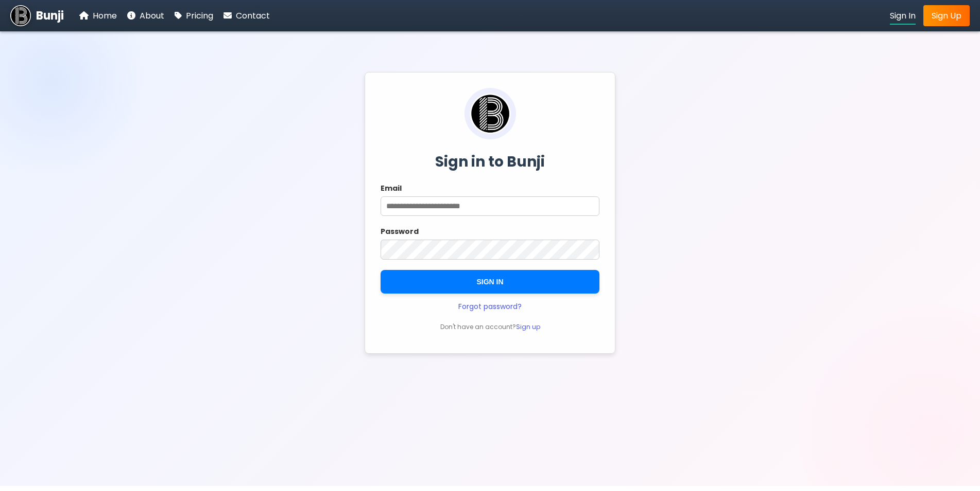 The width and height of the screenshot is (980, 491). I want to click on label: Password, so click(489, 231).